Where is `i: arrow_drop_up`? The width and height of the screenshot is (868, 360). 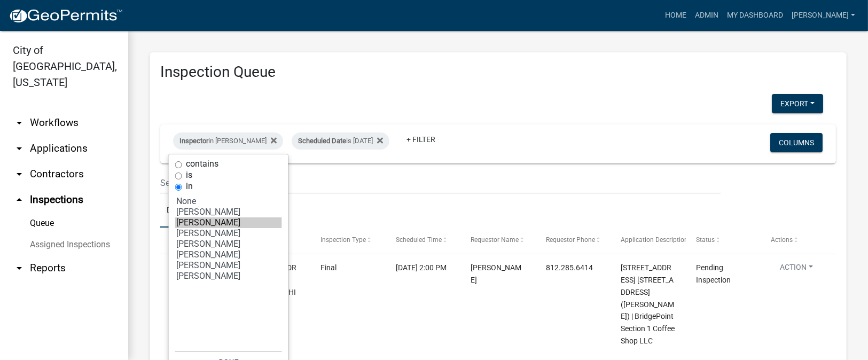 i: arrow_drop_up is located at coordinates (19, 200).